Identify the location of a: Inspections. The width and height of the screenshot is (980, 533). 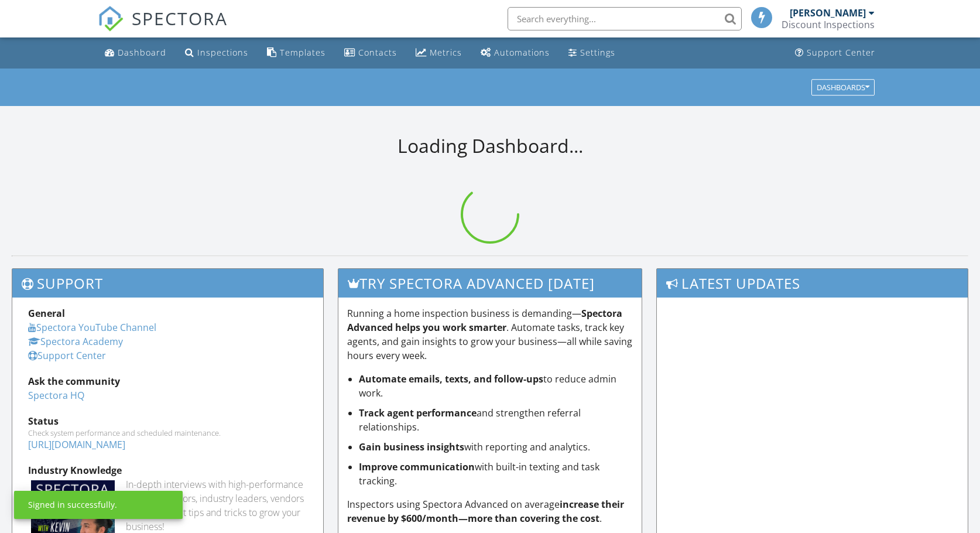
(216, 53).